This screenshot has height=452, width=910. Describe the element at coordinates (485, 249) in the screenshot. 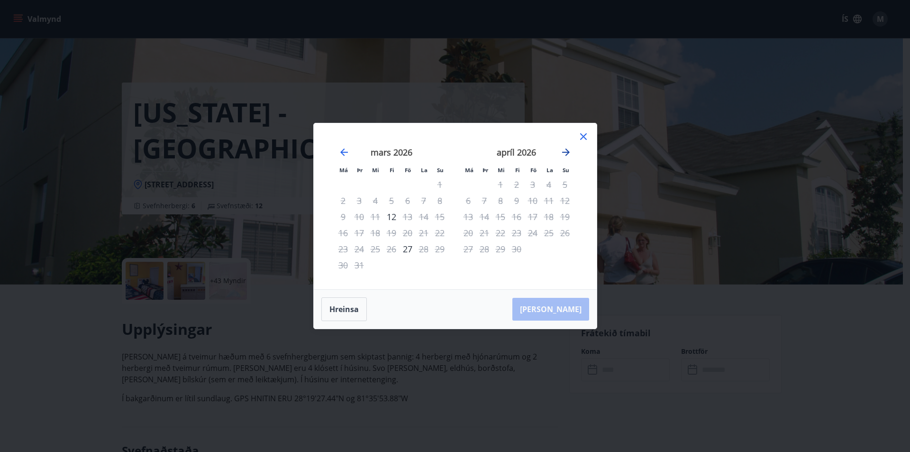

I see `td: Not available. þriðjudagur, 28. apríl 2026` at that location.